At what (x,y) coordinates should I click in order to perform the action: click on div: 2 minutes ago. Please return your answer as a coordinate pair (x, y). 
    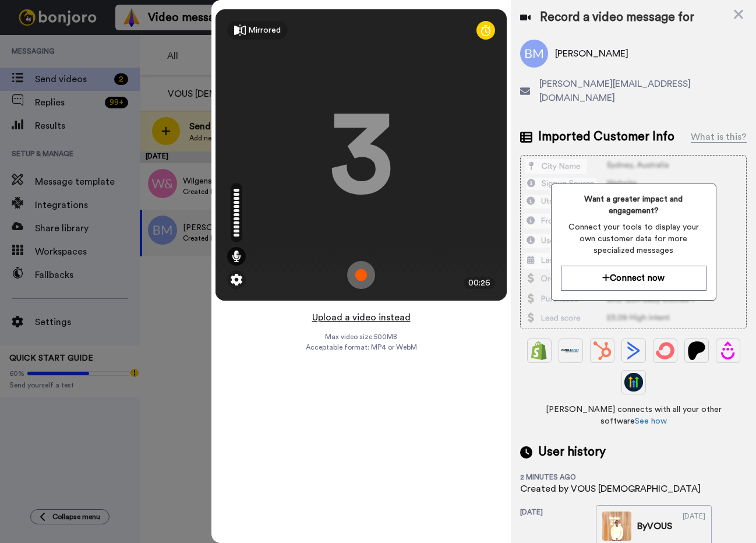
    Looking at the image, I should click on (558, 477).